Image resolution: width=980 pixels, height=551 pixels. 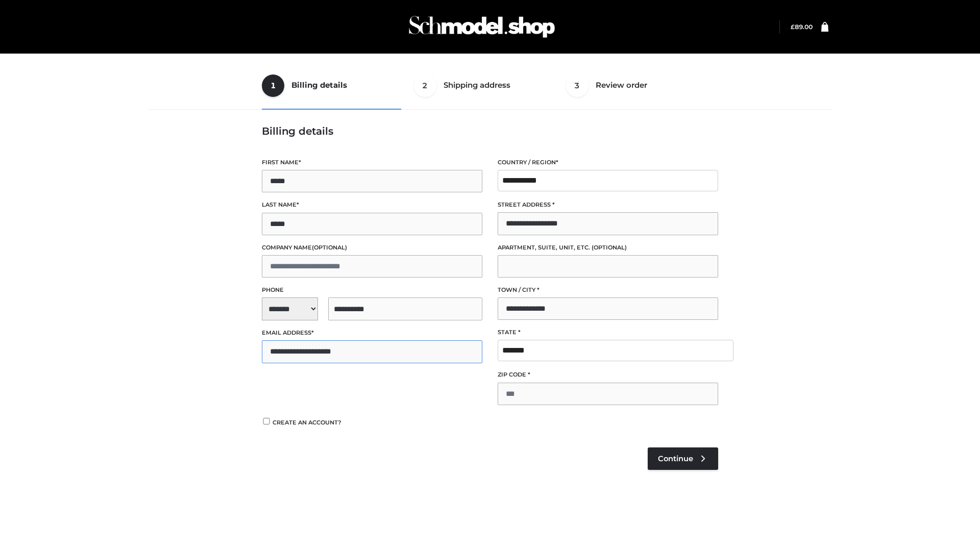 I want to click on a: £89.00, so click(x=802, y=26).